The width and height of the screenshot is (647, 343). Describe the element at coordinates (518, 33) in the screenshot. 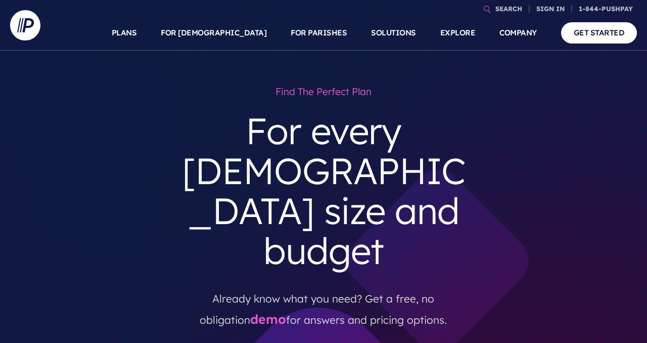

I see `a: COMPANY` at that location.